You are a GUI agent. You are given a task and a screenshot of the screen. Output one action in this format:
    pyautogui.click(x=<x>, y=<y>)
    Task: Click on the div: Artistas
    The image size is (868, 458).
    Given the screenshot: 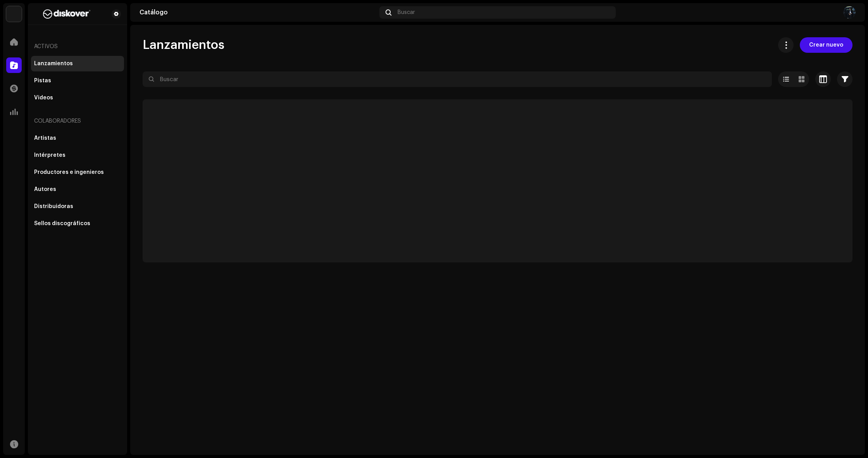 What is the action you would take?
    pyautogui.click(x=45, y=138)
    